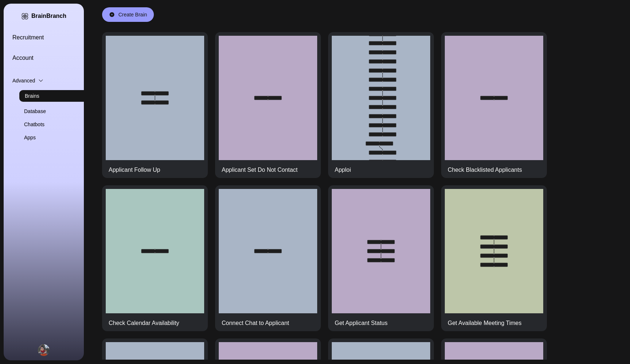  I want to click on a: Database, so click(64, 111).